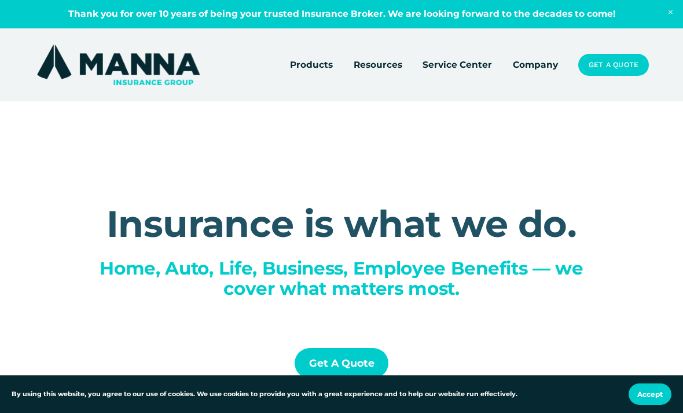  I want to click on p: By using this website, you agree to our use of cookies. We use cookies to provide you with a grea..., so click(265, 394).